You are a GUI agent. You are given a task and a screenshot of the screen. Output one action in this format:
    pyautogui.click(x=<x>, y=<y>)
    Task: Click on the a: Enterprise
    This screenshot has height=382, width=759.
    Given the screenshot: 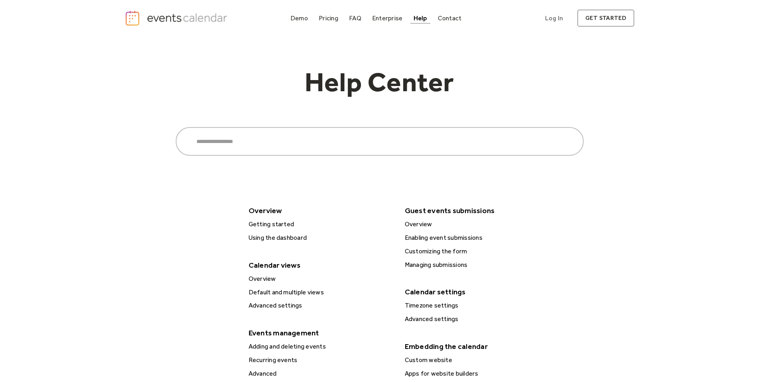 What is the action you would take?
    pyautogui.click(x=387, y=18)
    